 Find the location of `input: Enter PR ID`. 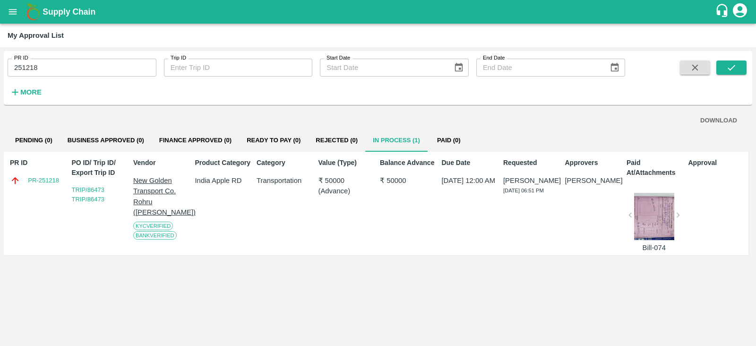

input: Enter PR ID is located at coordinates (82, 68).